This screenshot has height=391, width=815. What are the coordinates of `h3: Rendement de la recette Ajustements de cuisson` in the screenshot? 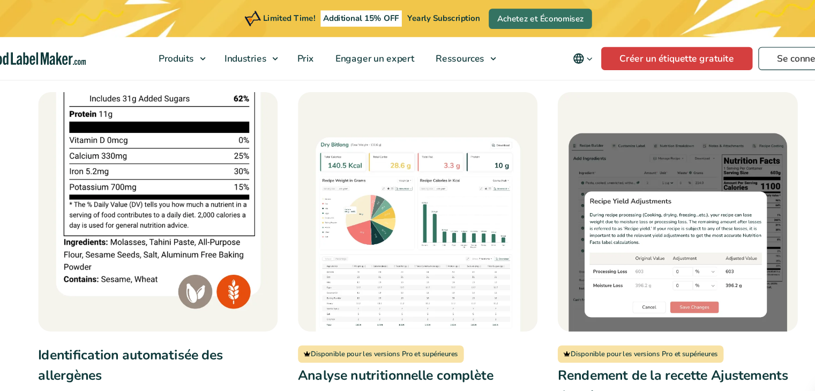 It's located at (647, 356).